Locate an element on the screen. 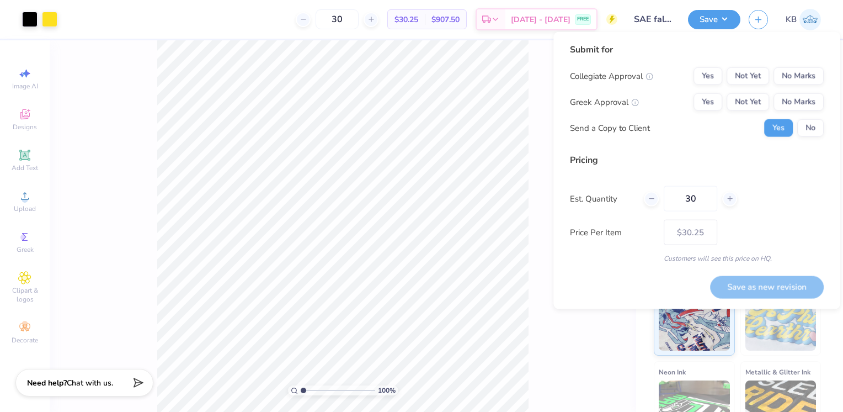 This screenshot has width=843, height=412. span: FREE is located at coordinates (583, 19).